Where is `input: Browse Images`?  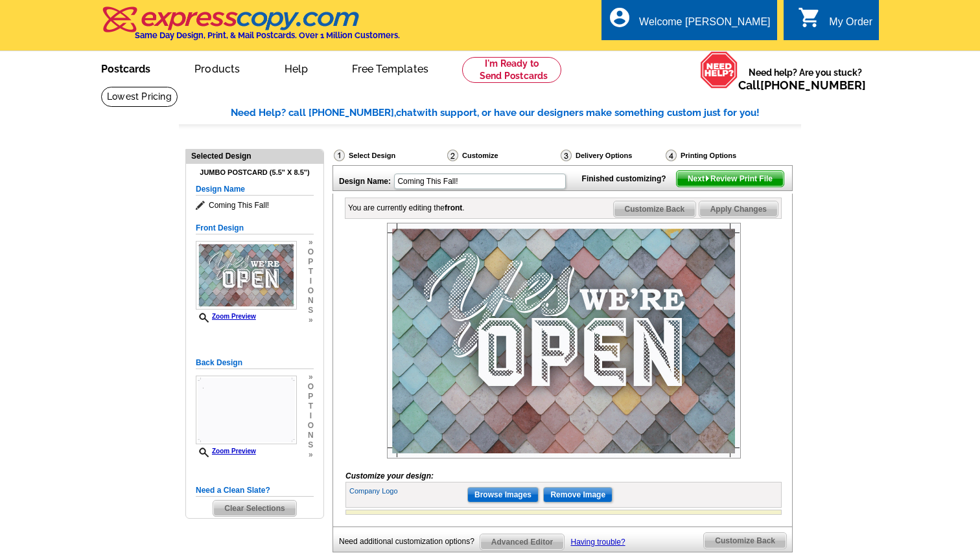
input: Browse Images is located at coordinates (503, 495).